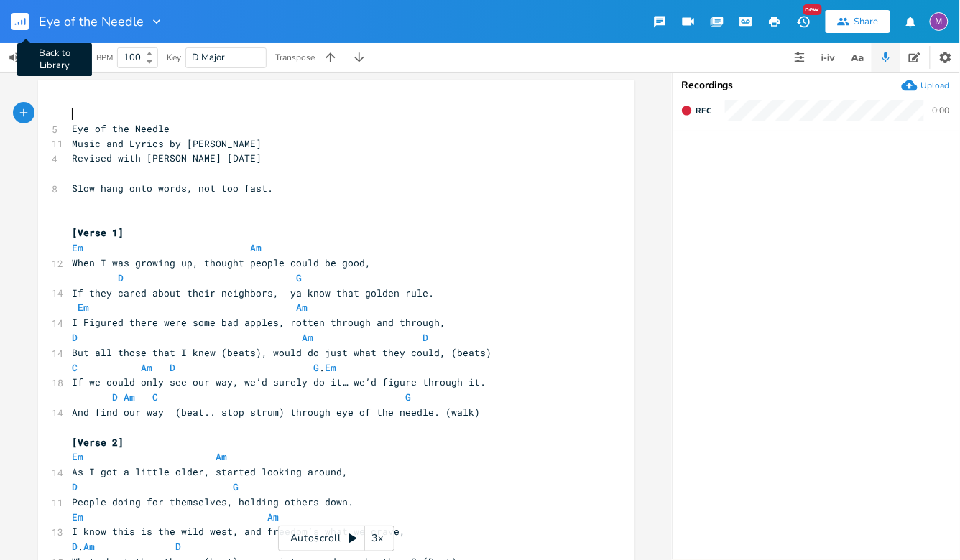  What do you see at coordinates (813, 9) in the screenshot?
I see `div: New` at bounding box center [813, 9].